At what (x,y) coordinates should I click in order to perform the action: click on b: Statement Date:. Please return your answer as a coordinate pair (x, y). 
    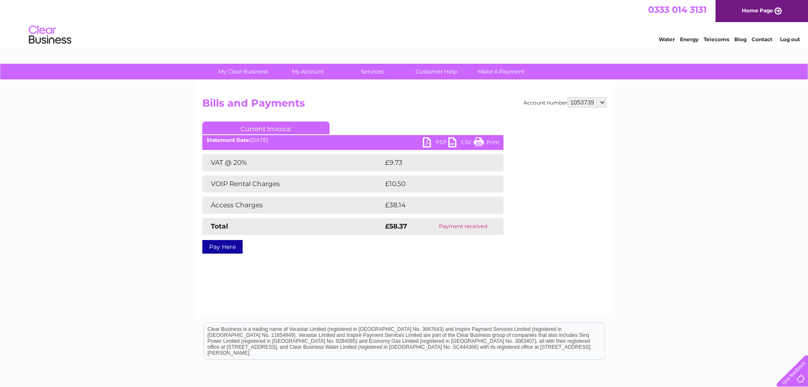
    Looking at the image, I should click on (228, 140).